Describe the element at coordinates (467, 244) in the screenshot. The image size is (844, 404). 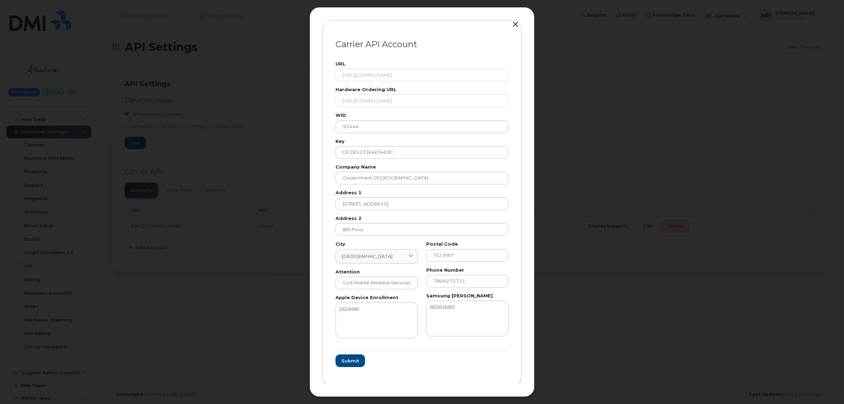
I see `label: Postal Code` at that location.